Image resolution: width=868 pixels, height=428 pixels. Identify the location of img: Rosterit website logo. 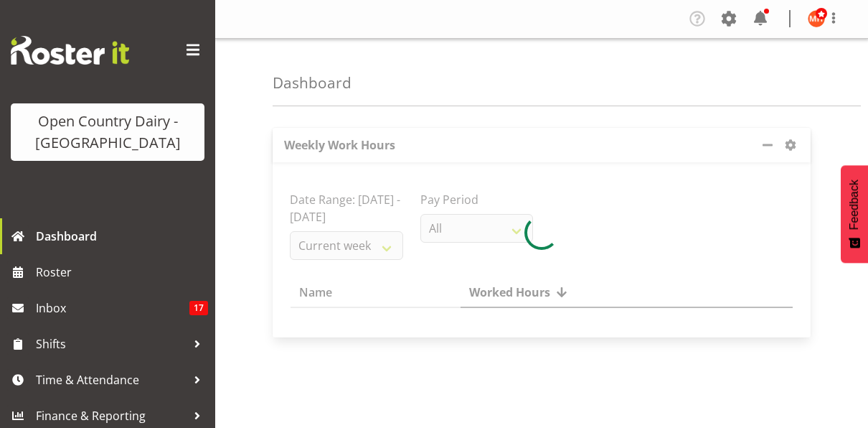
(70, 51).